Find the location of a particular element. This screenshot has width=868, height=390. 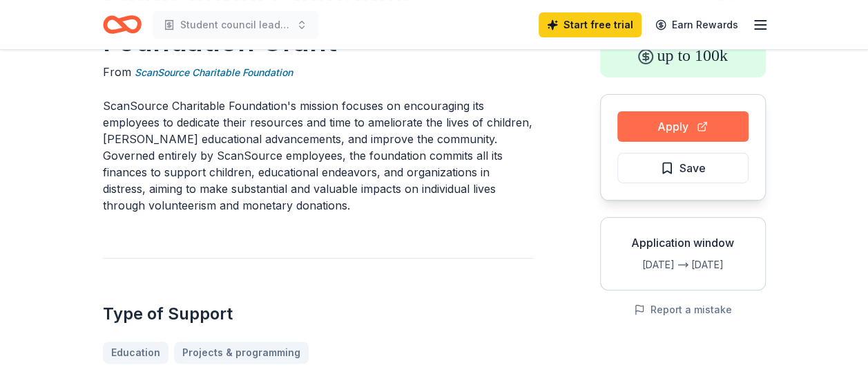

a: ScanSource Charitable Foundation is located at coordinates (213, 73).